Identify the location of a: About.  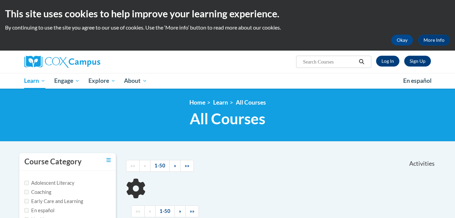
(136, 81).